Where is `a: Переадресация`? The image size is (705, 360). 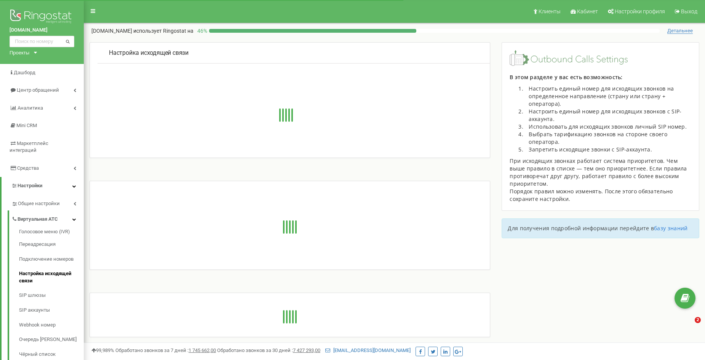 a: Переадресация is located at coordinates (51, 244).